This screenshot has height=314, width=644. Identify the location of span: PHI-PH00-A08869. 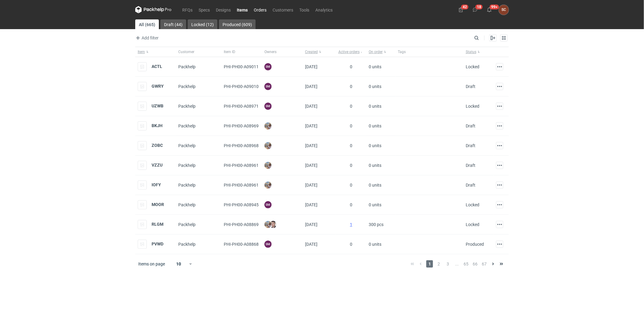
(241, 225).